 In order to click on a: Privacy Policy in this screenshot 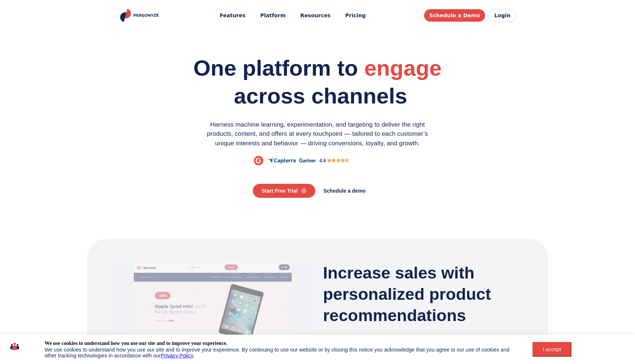, I will do `click(177, 356)`.